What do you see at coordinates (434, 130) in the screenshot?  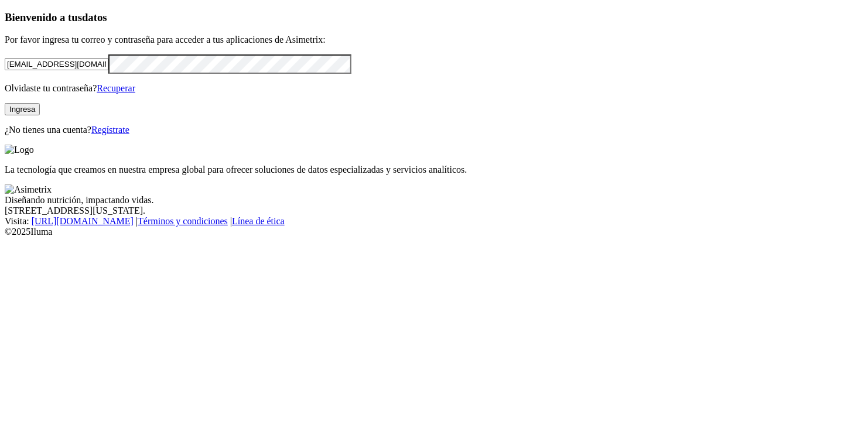 I see `p: ¿No tienes una cuenta?` at bounding box center [434, 130].